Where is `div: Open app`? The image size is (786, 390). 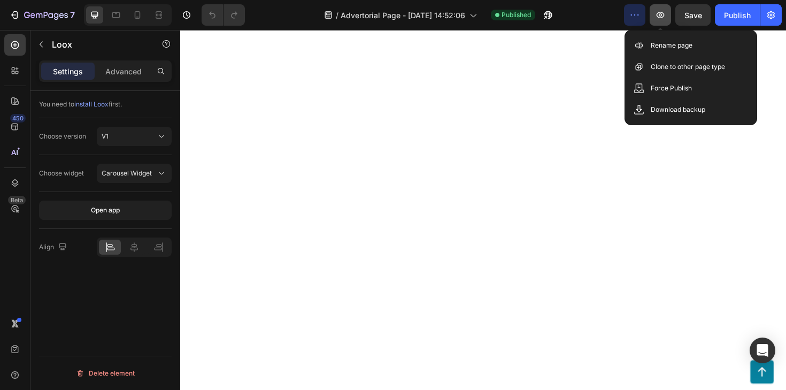 div: Open app is located at coordinates (105, 210).